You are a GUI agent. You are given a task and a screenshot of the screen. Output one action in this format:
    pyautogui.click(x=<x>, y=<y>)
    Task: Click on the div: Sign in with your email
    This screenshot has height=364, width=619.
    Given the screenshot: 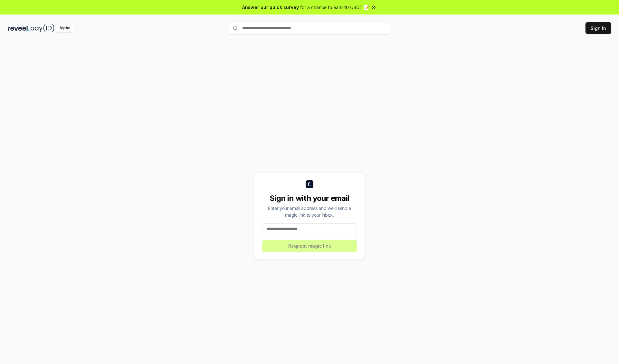 What is the action you would take?
    pyautogui.click(x=309, y=198)
    